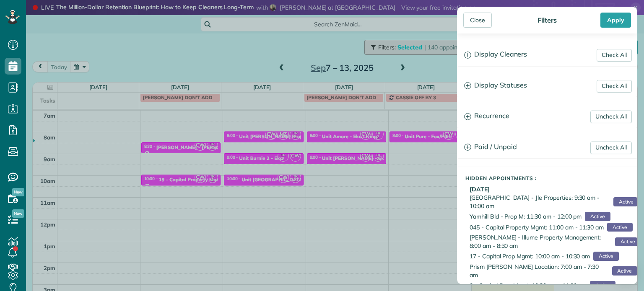  I want to click on div: Close, so click(477, 20).